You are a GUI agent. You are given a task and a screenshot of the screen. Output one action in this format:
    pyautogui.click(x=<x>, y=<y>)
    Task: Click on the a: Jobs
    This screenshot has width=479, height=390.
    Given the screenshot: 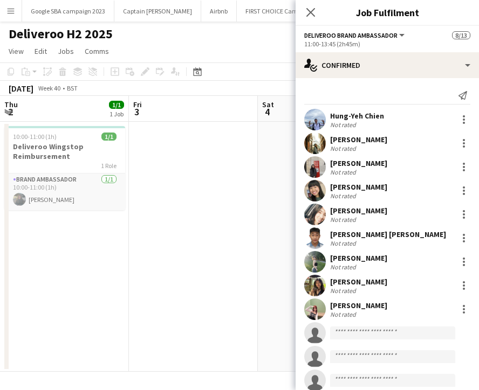 What is the action you would take?
    pyautogui.click(x=66, y=51)
    